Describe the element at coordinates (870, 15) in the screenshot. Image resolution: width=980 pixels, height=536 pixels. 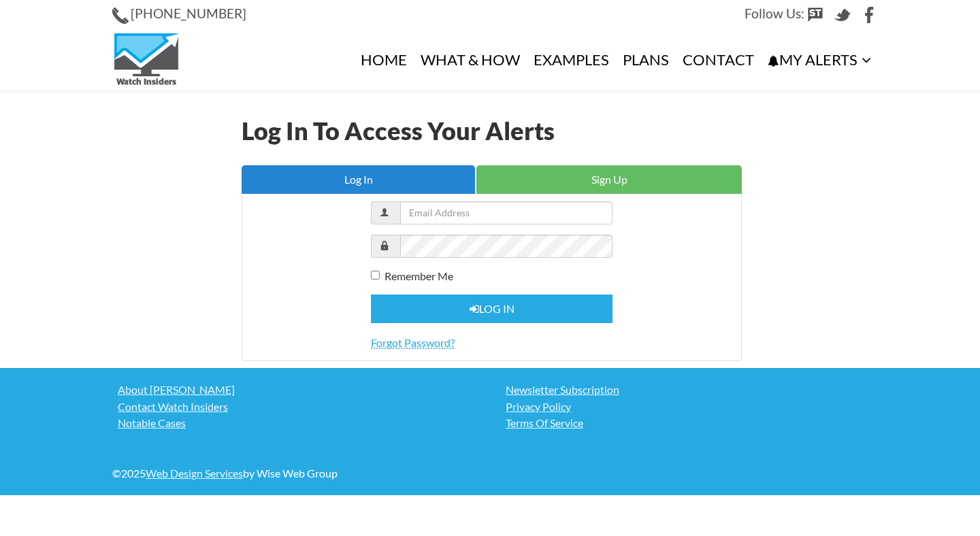
I see `img: Facebook` at that location.